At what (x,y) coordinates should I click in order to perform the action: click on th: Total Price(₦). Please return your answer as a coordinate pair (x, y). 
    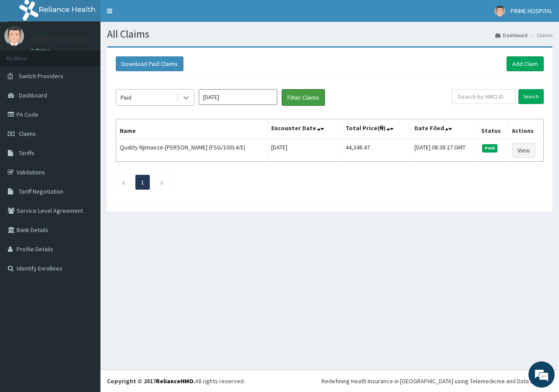
    Looking at the image, I should click on (377, 129).